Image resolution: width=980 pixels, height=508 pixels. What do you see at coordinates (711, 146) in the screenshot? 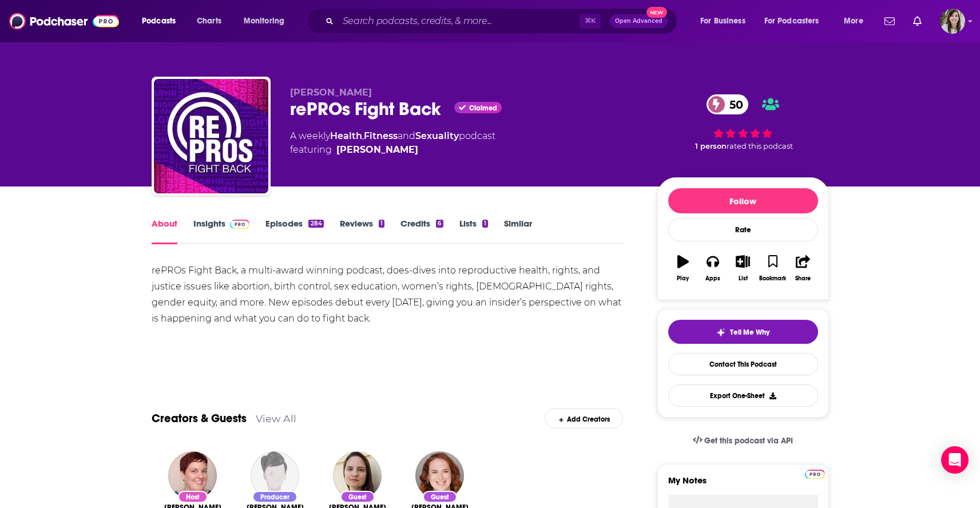
I see `span: 1 person` at bounding box center [711, 146].